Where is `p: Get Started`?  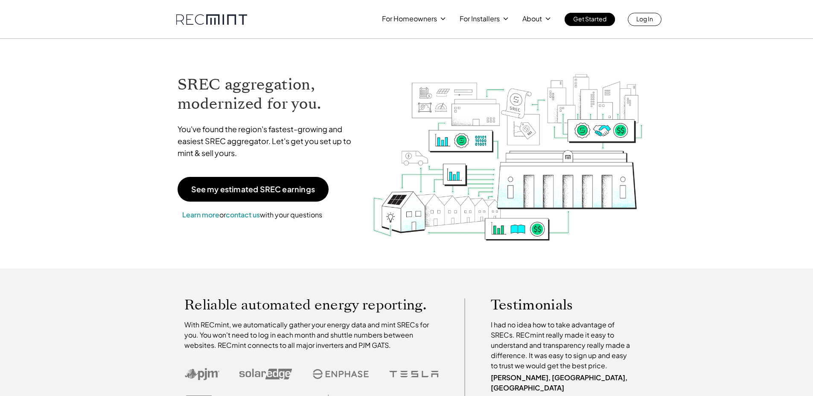
p: Get Started is located at coordinates (590, 19).